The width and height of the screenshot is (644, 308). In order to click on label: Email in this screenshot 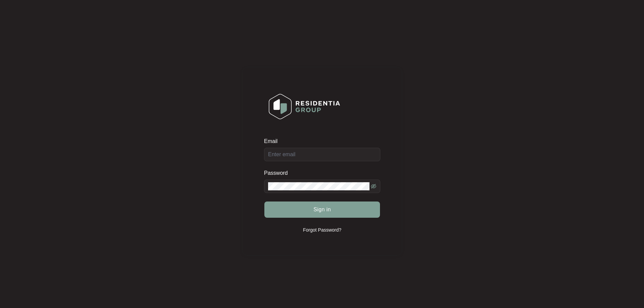, I will do `click(273, 141)`.